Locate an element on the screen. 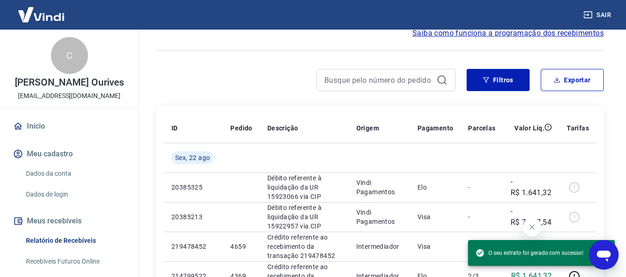 This screenshot has height=277, width=626. p: Pagamento is located at coordinates (435, 128).